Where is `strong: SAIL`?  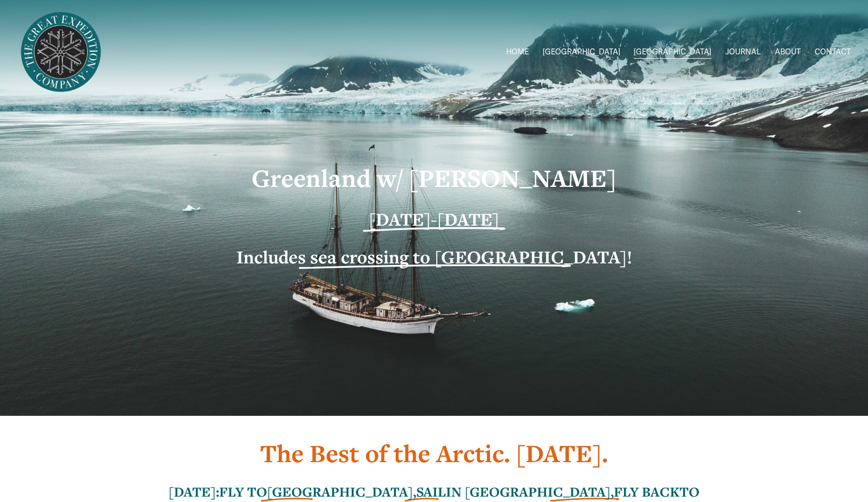
strong: SAIL is located at coordinates (431, 491).